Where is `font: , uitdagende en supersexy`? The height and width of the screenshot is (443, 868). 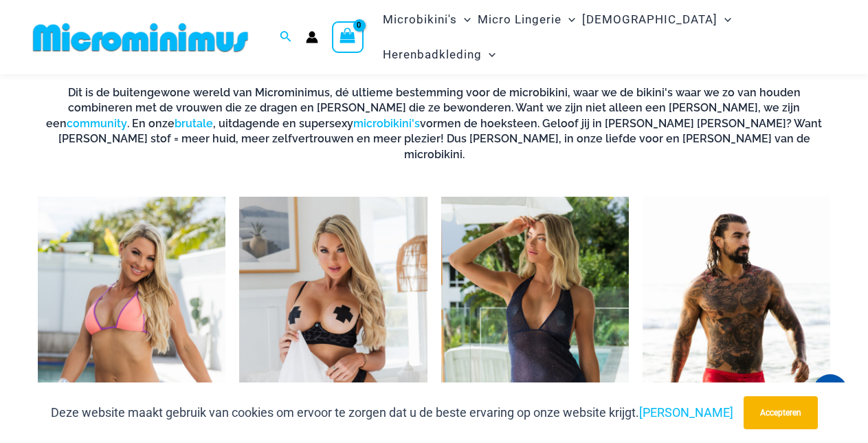 font: , uitdagende en supersexy is located at coordinates (283, 123).